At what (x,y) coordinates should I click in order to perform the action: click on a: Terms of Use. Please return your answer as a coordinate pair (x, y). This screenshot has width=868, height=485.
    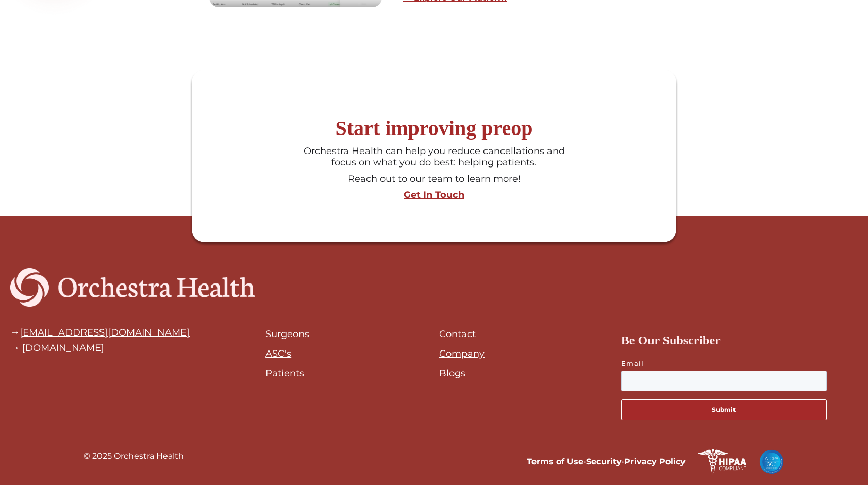
    Looking at the image, I should click on (555, 461).